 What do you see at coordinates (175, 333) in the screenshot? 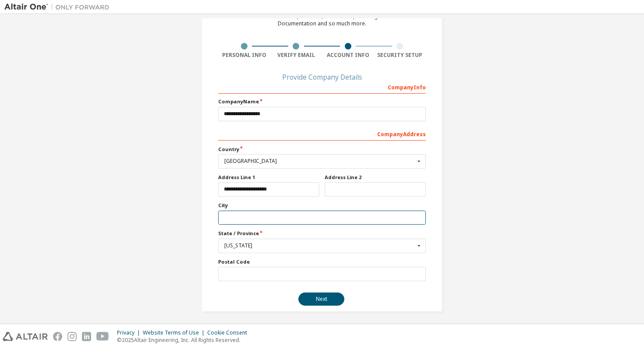
I see `div: Website Terms of Use` at bounding box center [175, 333].